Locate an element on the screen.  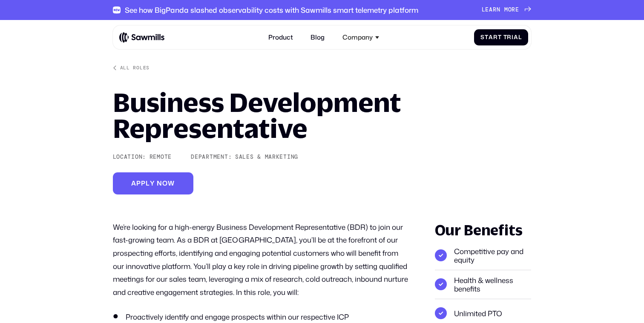
span: y is located at coordinates (153, 183).